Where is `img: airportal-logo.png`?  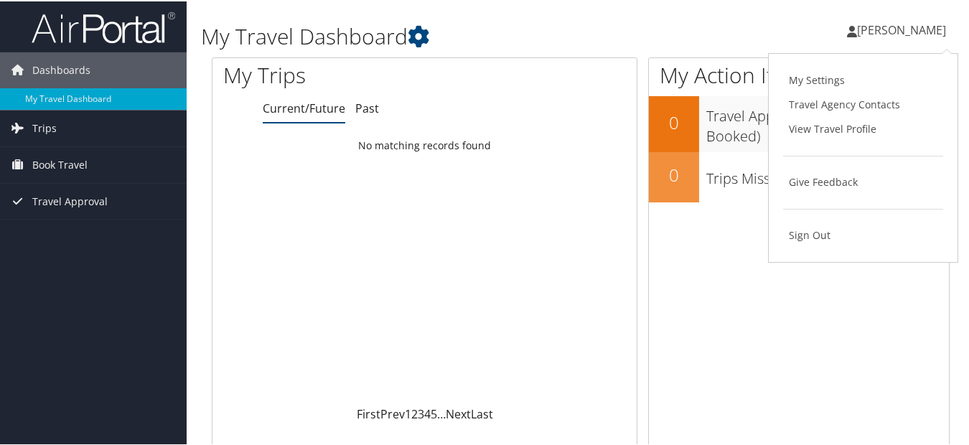 img: airportal-logo.png is located at coordinates (103, 26).